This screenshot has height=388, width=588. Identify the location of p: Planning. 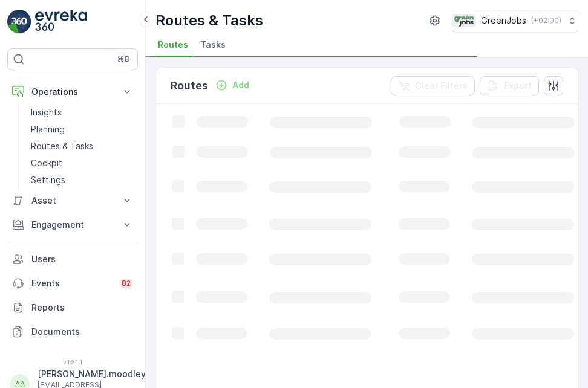
(48, 130).